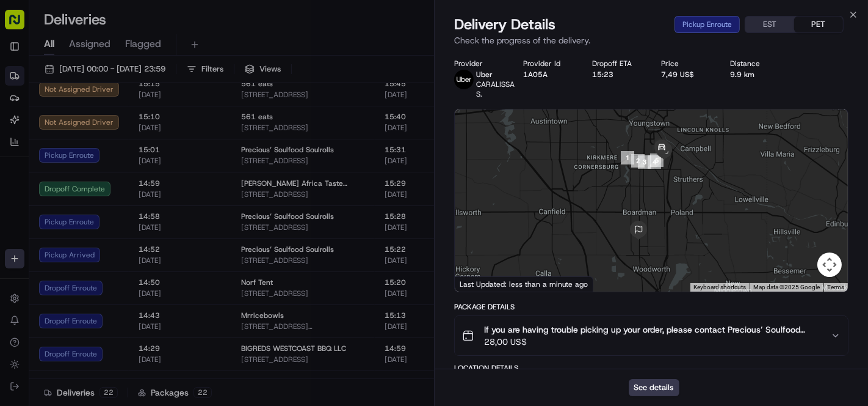 The width and height of the screenshot is (868, 406). Describe the element at coordinates (652, 330) in the screenshot. I see `span: If you are having trouble picking up your order, please contact Precious’ Soulfood Soulrolls for ...` at that location.